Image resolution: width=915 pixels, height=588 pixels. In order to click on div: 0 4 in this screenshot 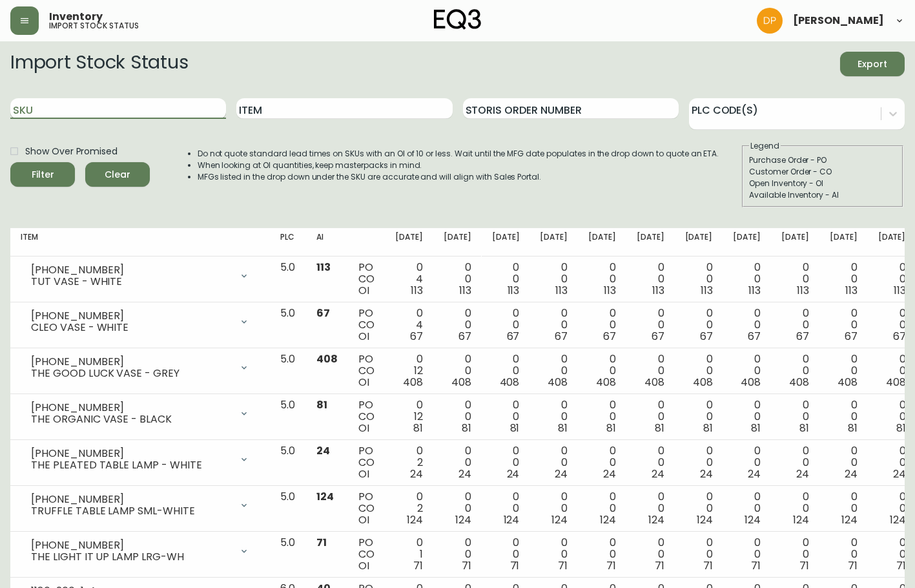, I will do `click(409, 324)`.